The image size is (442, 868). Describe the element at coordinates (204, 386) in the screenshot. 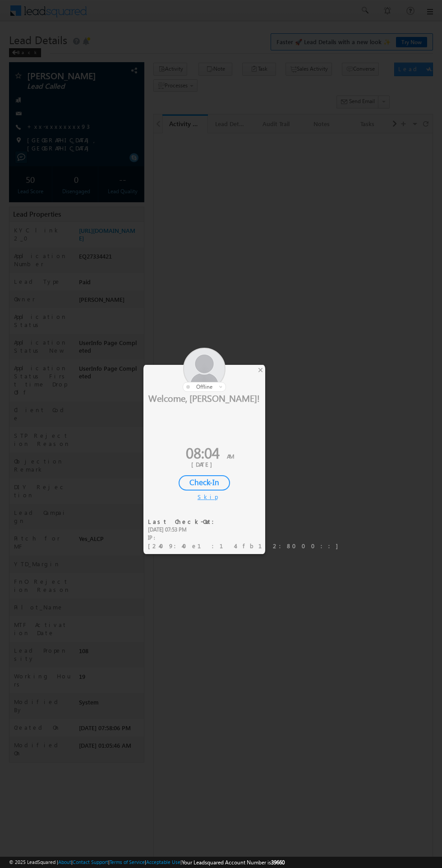

I see `span: offline` at that location.